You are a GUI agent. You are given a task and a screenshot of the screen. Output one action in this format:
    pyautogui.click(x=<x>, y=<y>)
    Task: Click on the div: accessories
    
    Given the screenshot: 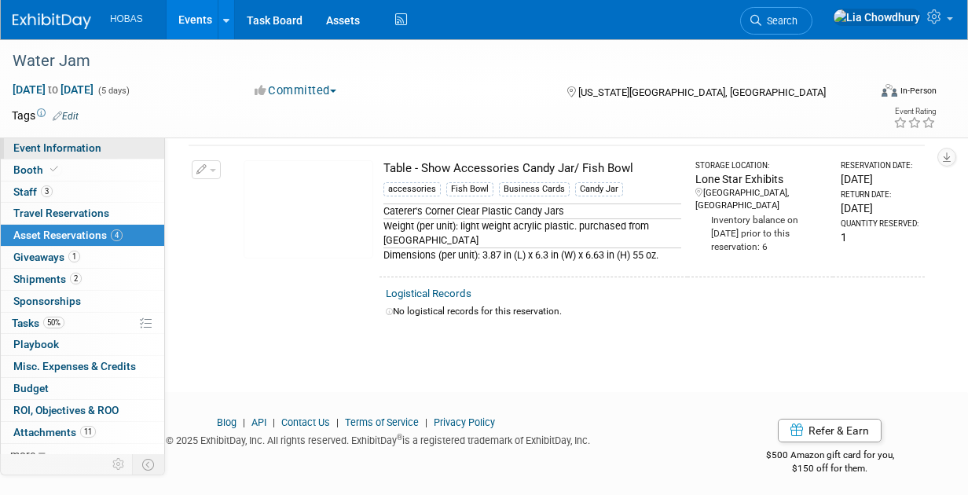 What is the action you would take?
    pyautogui.click(x=412, y=189)
    